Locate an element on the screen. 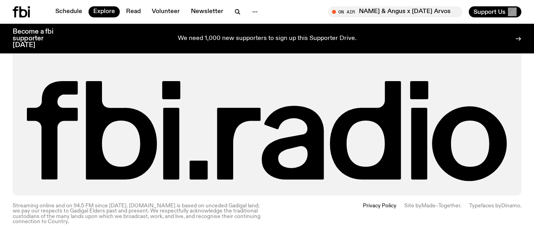 Image resolution: width=534 pixels, height=237 pixels. a: Explore is located at coordinates (104, 12).